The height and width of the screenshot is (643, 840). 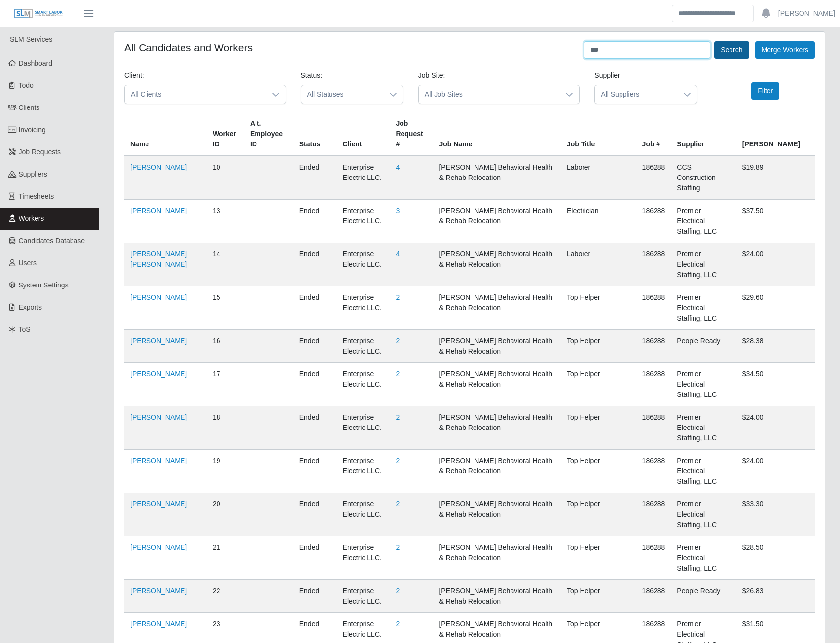 I want to click on a: 3, so click(x=398, y=210).